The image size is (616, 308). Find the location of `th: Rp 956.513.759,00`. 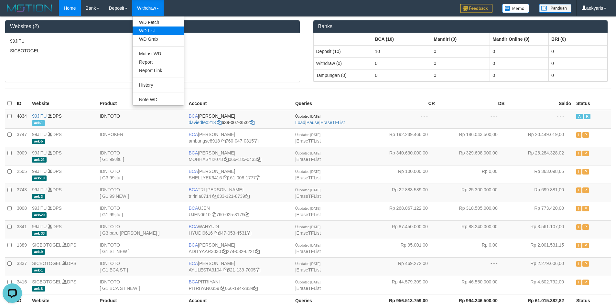

th: Rp 956.513.759,00 is located at coordinates (403, 300).